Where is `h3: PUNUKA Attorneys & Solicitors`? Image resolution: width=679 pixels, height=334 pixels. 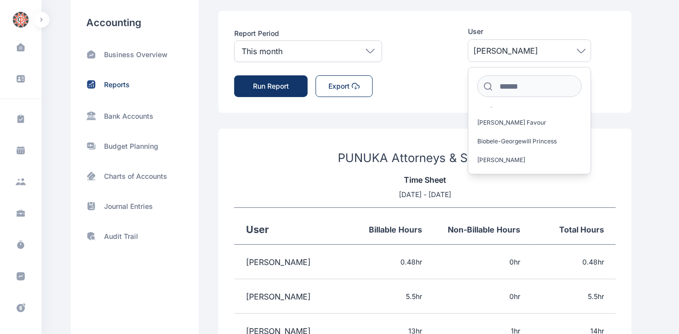 h3: PUNUKA Attorneys & Solicitors is located at coordinates (425, 158).